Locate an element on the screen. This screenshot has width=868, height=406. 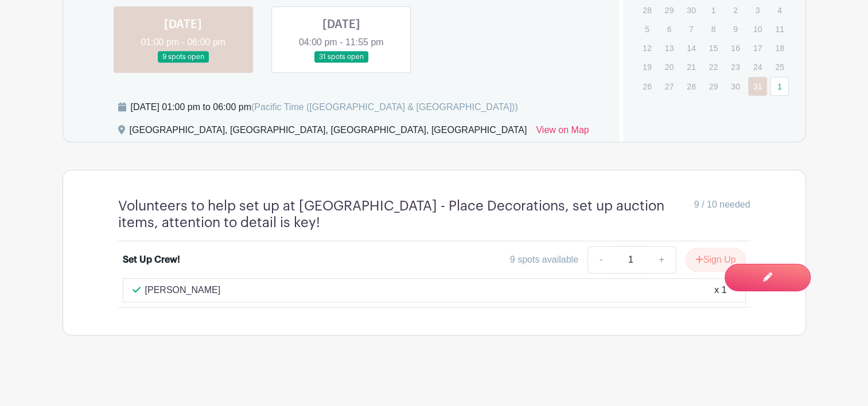
p: 20 is located at coordinates (669, 67).